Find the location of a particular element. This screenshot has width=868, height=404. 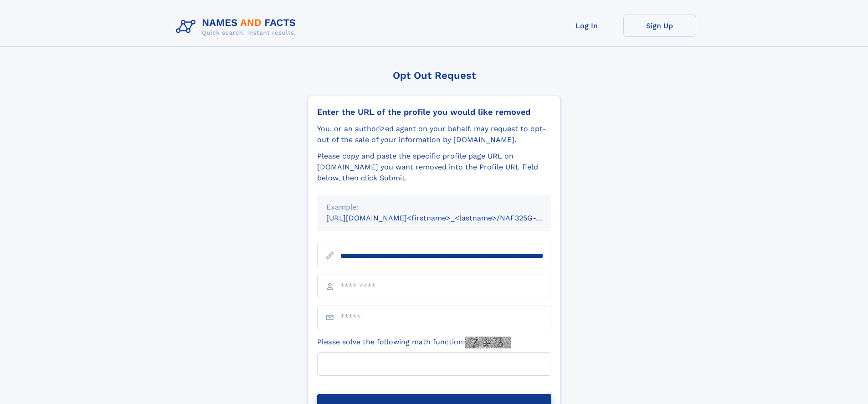

img: Logo Names and Facts is located at coordinates (238, 27).